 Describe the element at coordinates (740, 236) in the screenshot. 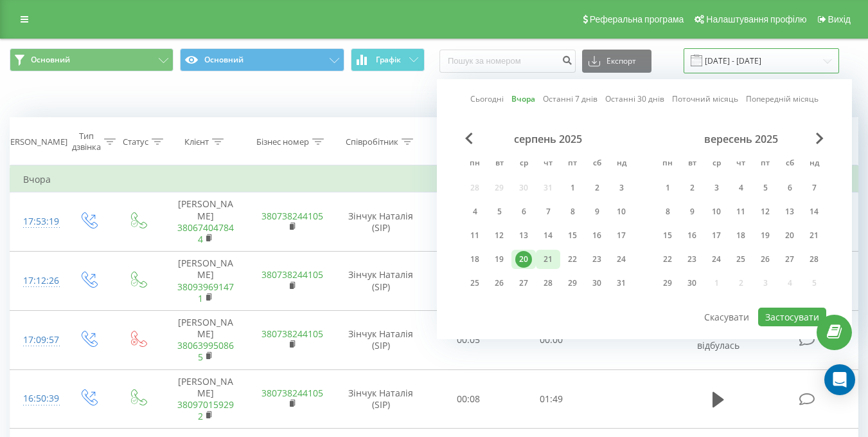

I see `div: 18` at that location.